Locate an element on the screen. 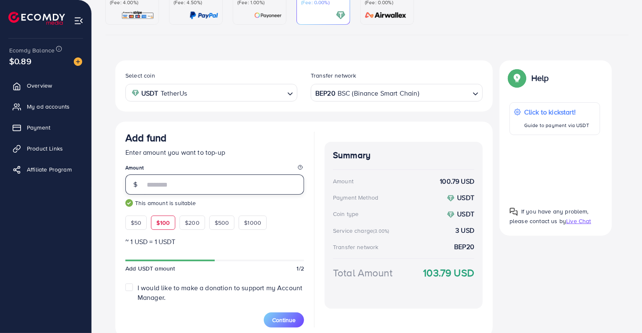 The width and height of the screenshot is (642, 333). div: Service charge is located at coordinates (362, 231).